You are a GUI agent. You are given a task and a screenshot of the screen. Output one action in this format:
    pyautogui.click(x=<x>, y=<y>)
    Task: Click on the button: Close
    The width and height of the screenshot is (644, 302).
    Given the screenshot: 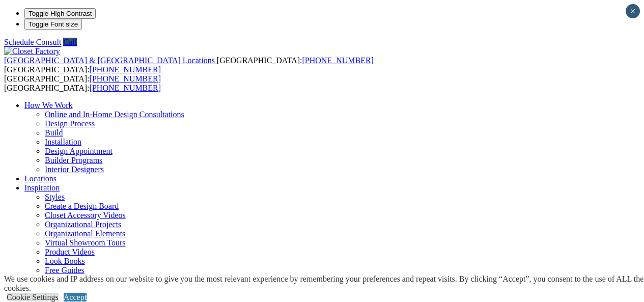 What is the action you would take?
    pyautogui.click(x=633, y=11)
    